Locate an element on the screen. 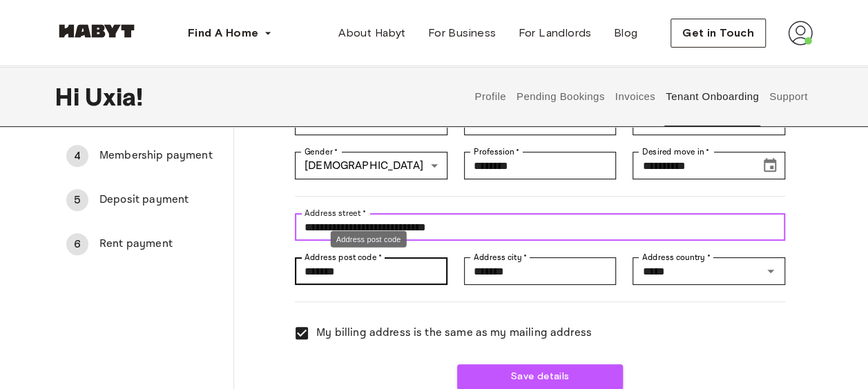  button: Invoices is located at coordinates (635, 97).